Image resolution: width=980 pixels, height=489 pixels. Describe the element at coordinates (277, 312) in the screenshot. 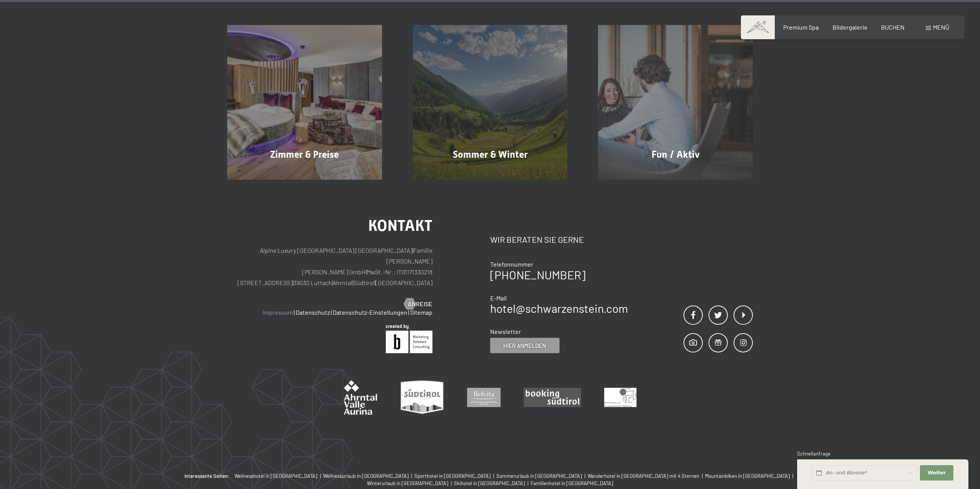

I see `a: Impressum` at that location.